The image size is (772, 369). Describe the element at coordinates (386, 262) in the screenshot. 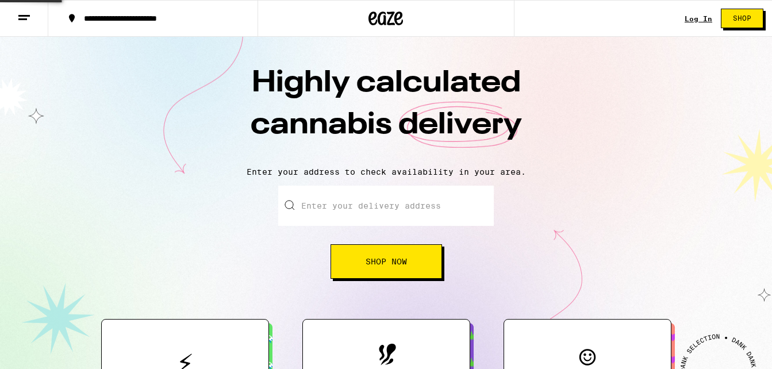

I see `span: Shop Now` at that location.